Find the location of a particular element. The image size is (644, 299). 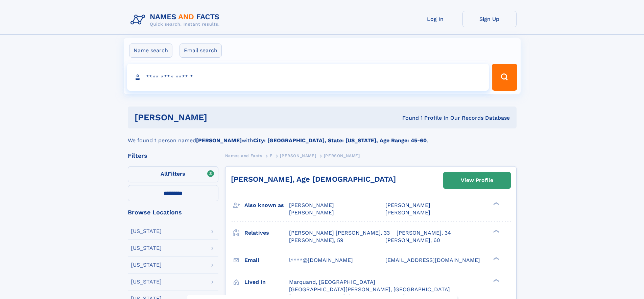

input: search input is located at coordinates (308, 78).